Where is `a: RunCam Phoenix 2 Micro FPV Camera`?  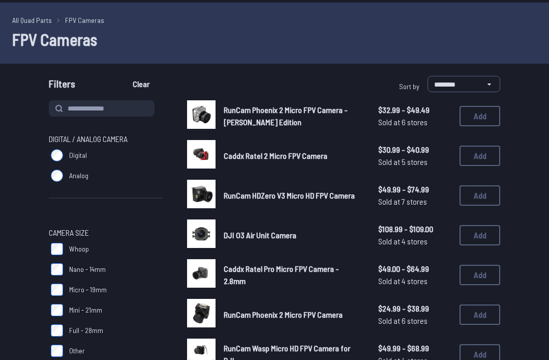
a: RunCam Phoenix 2 Micro FPV Camera is located at coordinates (293, 314).